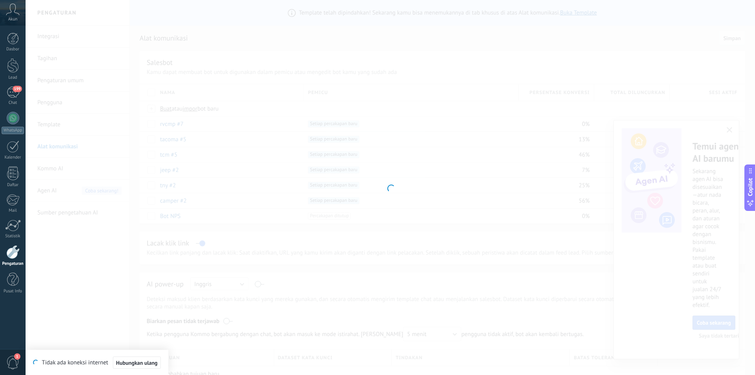 Image resolution: width=755 pixels, height=375 pixels. I want to click on div: Kalender, so click(13, 157).